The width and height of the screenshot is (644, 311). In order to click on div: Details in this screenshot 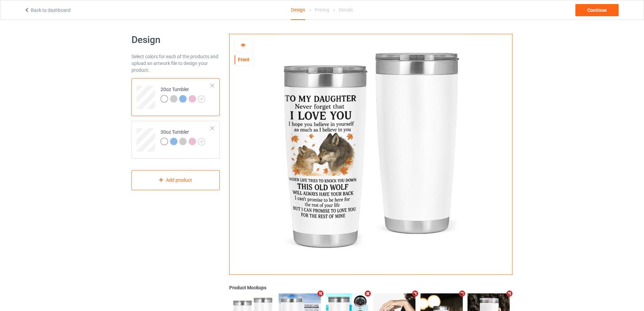, I will do `click(346, 10)`.